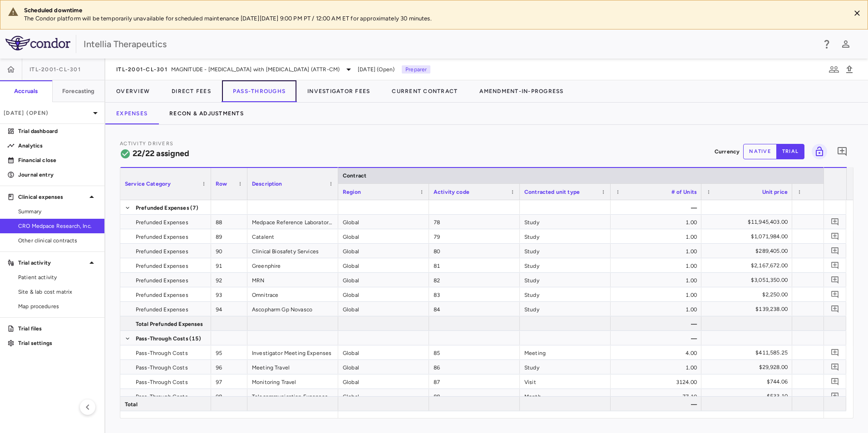  What do you see at coordinates (760, 152) in the screenshot?
I see `button: native` at bounding box center [760, 152].